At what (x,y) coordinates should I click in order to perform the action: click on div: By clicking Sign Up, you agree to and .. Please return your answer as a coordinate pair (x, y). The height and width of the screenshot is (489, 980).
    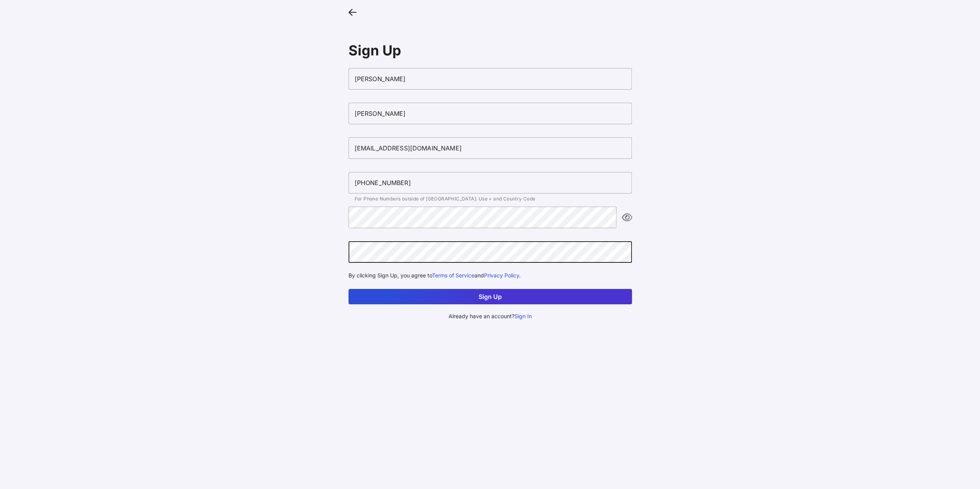
    Looking at the image, I should click on (490, 275).